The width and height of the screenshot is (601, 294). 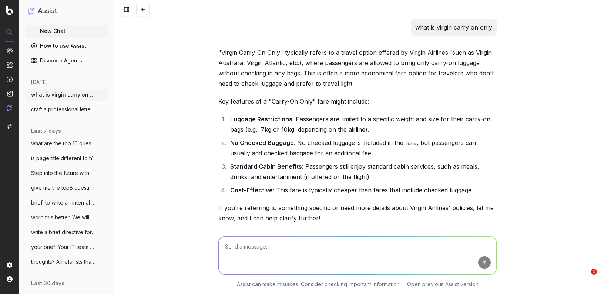 I want to click on a: How to use Assist, so click(x=67, y=46).